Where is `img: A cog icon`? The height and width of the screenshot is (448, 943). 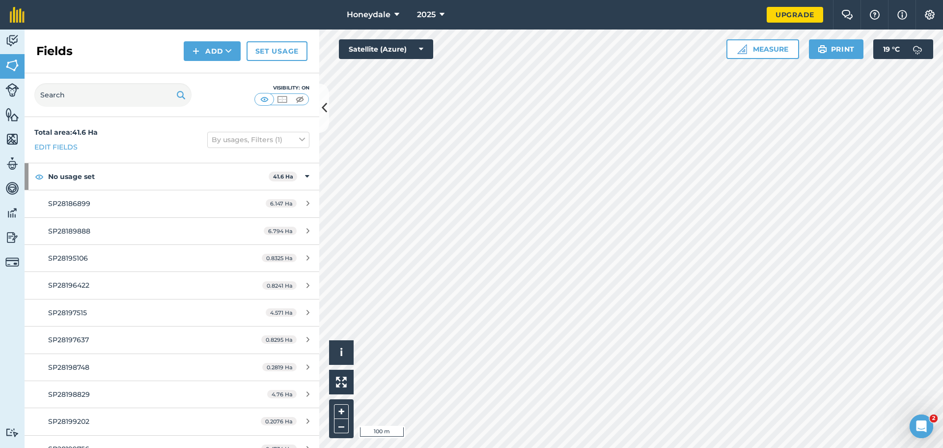 img: A cog icon is located at coordinates (930, 15).